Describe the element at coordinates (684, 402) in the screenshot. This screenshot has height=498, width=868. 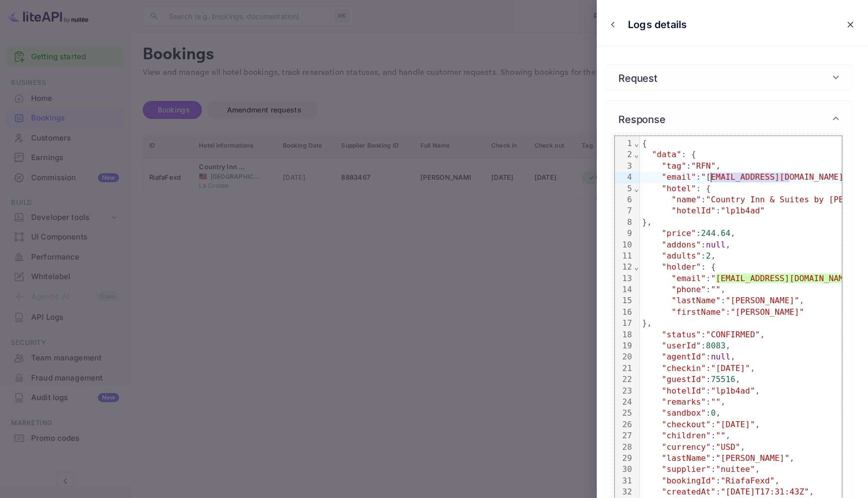
I see `span: "remarks"` at that location.